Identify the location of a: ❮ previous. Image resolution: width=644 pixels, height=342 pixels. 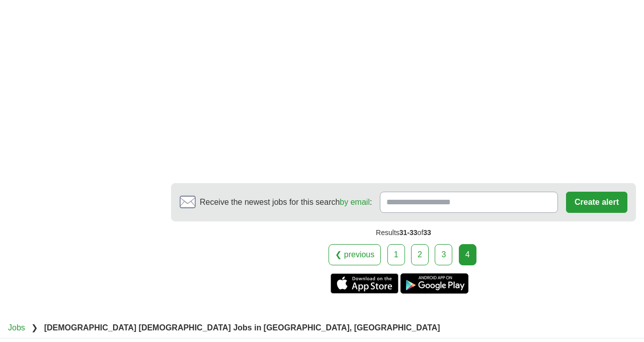
(355, 255).